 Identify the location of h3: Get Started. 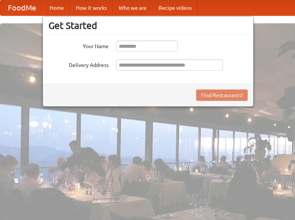
(148, 26).